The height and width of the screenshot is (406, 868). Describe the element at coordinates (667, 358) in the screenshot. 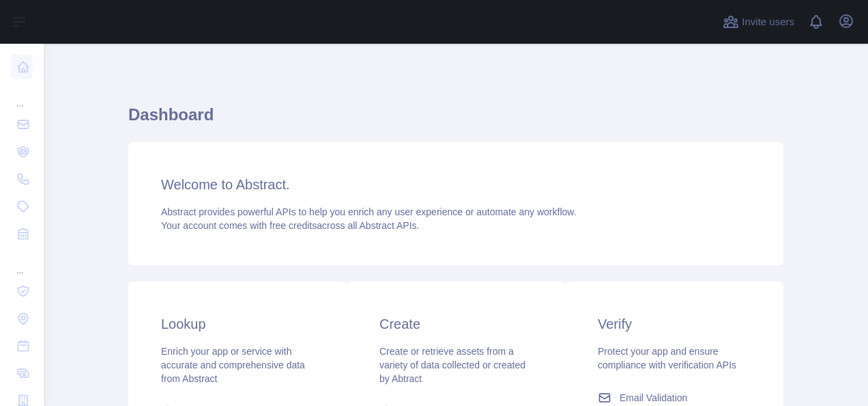

I see `span: Protect your app and ensure compliance with verification APIs` at that location.